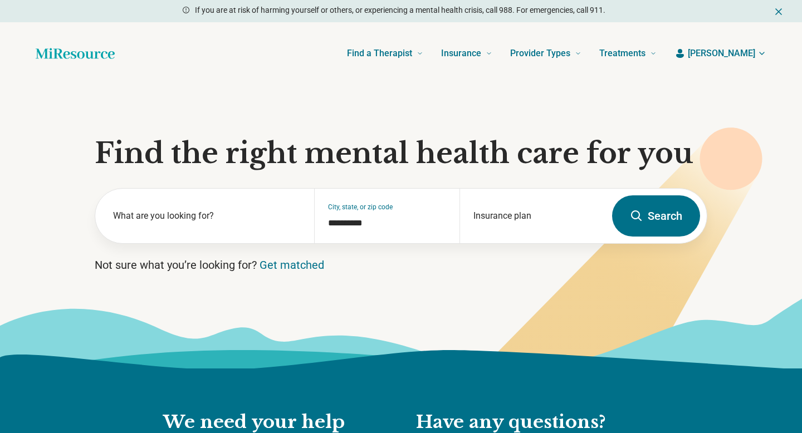 Image resolution: width=802 pixels, height=433 pixels. I want to click on span: Insurance, so click(461, 53).